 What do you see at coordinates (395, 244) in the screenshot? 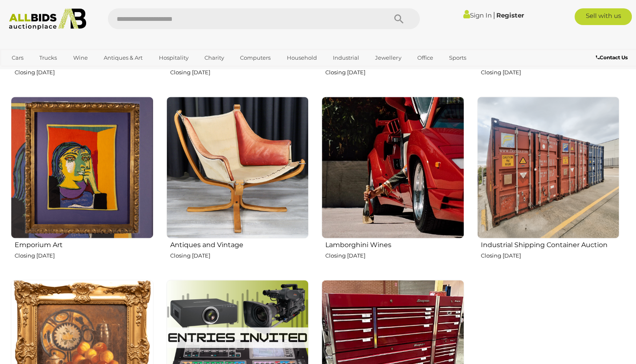
I see `h2: Lamborghini Wines` at bounding box center [395, 244].